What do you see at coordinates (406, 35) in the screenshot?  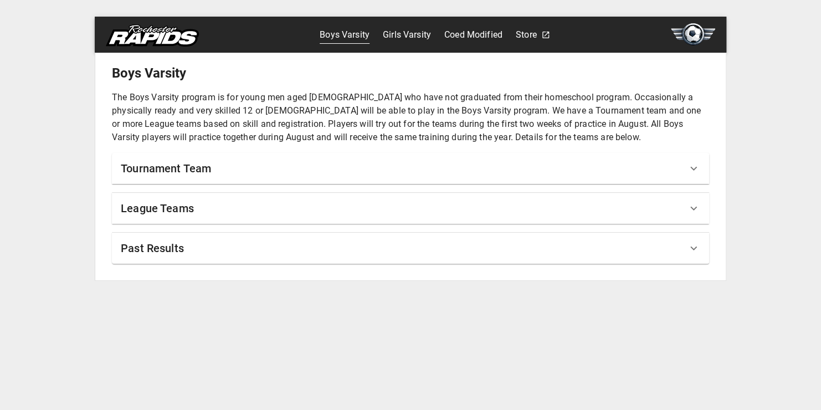 I see `a: Girls Varsity` at bounding box center [406, 35].